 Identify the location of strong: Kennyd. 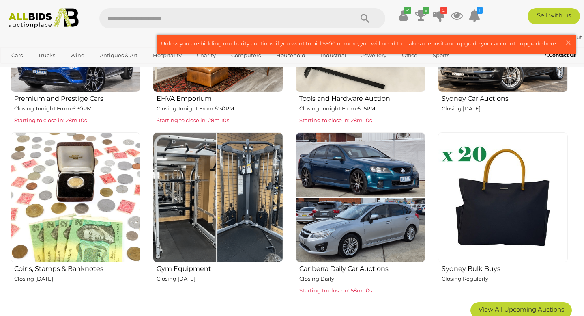
(541, 37).